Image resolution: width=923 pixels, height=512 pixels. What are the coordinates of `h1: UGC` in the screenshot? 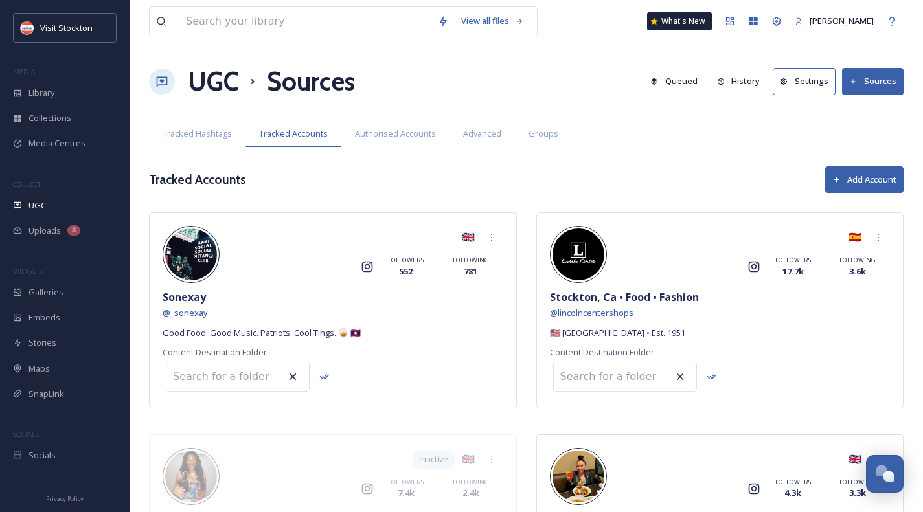 It's located at (213, 82).